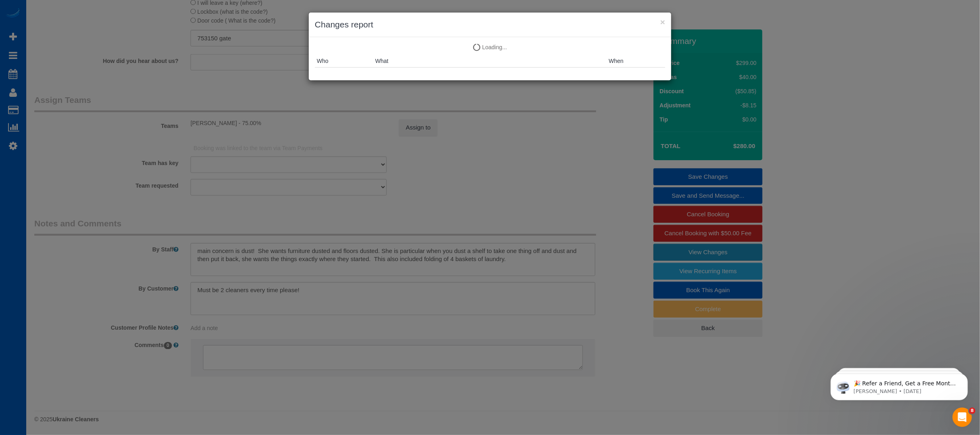 The image size is (980, 435). Describe the element at coordinates (86, 67) in the screenshot. I see `span: 🎉 Refer a Friend, Get a Free Month! 🎉 Love Automaid? Share the love! When you refer a friend who ...` at that location.